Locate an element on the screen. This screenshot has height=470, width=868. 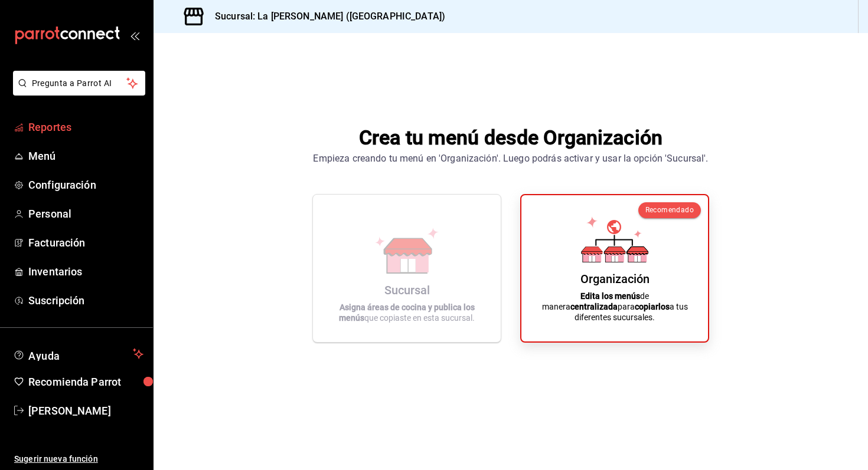
span: Ayuda is located at coordinates (78, 354).